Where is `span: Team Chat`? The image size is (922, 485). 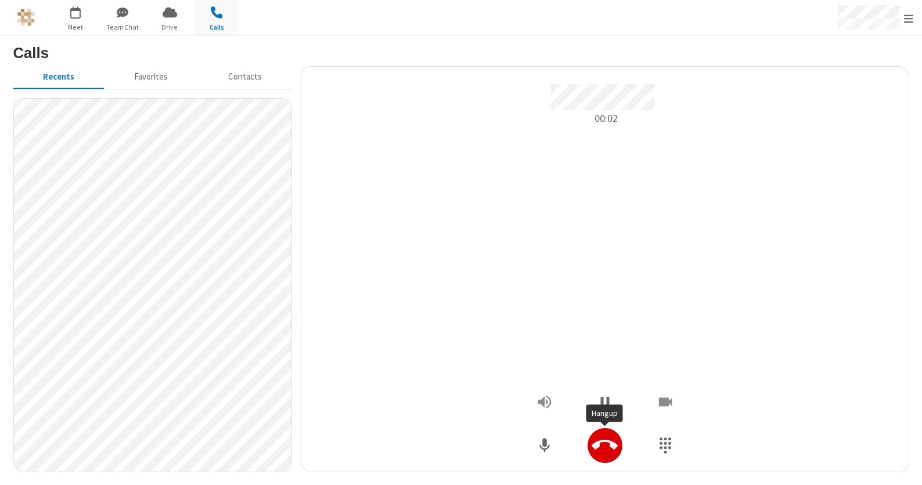
span: Team Chat is located at coordinates (122, 27).